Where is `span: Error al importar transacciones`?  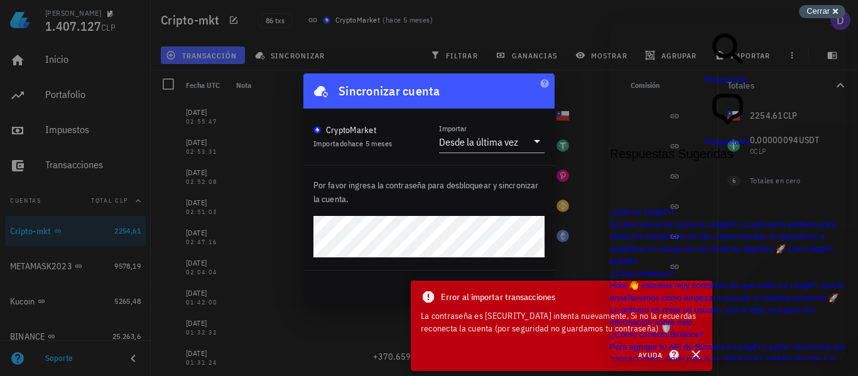 span: Error al importar transacciones is located at coordinates (498, 297).